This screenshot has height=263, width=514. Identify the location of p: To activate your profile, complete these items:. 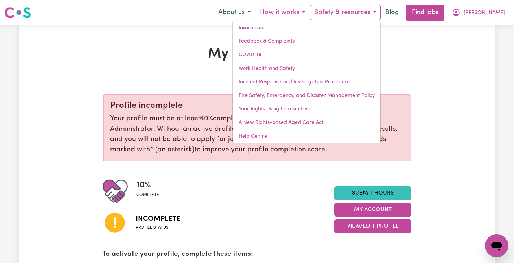
(257, 255).